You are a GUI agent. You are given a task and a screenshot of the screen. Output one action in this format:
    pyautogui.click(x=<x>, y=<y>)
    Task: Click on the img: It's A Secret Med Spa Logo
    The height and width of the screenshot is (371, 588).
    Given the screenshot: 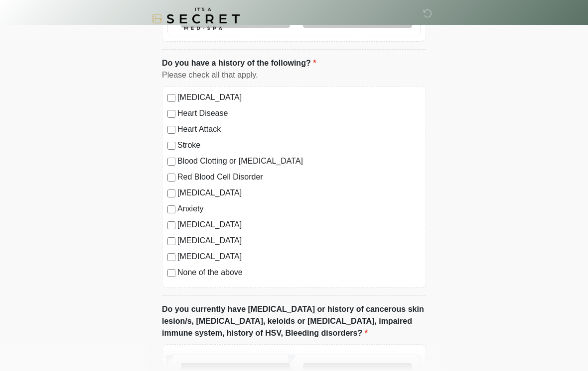 What is the action you would take?
    pyautogui.click(x=195, y=19)
    